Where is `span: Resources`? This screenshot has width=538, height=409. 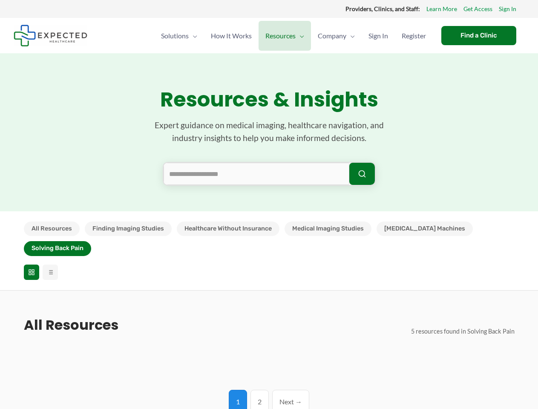 span: Resources is located at coordinates (280, 36).